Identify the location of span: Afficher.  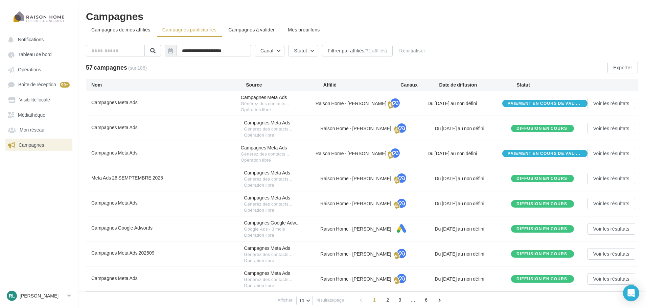
(285, 300).